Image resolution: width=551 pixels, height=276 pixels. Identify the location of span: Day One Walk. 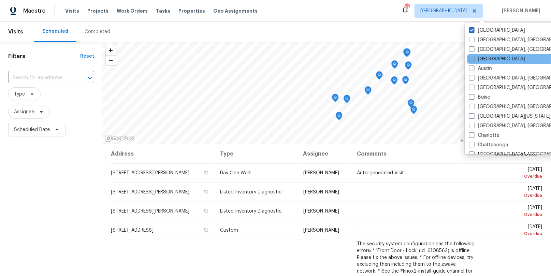
(236, 173).